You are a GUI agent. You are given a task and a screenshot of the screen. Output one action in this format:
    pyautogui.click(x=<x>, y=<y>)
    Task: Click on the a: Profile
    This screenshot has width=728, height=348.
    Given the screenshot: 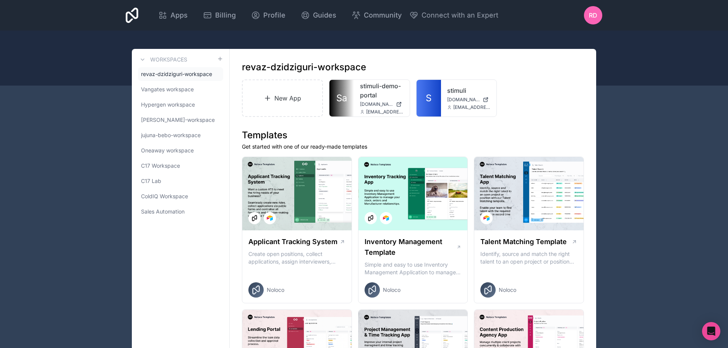 What is the action you would take?
    pyautogui.click(x=268, y=15)
    